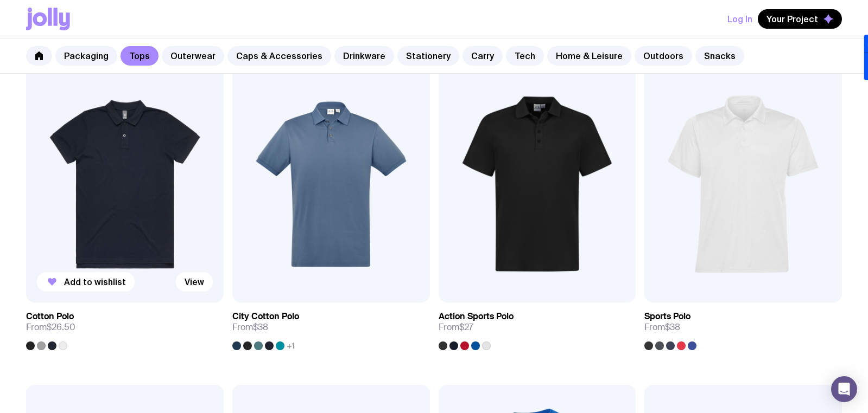 Image resolution: width=868 pixels, height=413 pixels. What do you see at coordinates (482, 56) in the screenshot?
I see `a: Carry` at bounding box center [482, 56].